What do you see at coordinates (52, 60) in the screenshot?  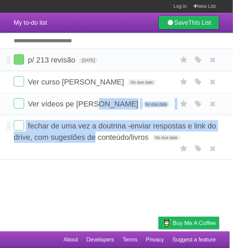 I see `span: p/ 213 revisão` at bounding box center [52, 60].